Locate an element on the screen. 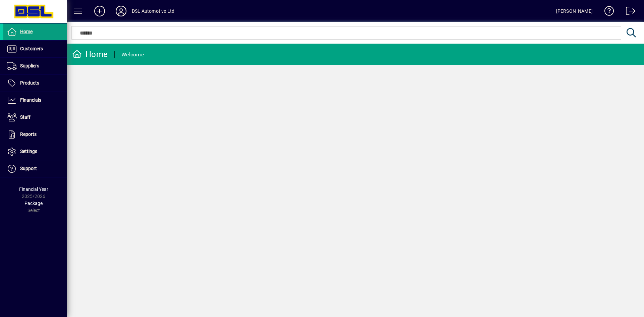 Image resolution: width=644 pixels, height=317 pixels. a: Suppliers is located at coordinates (35, 66).